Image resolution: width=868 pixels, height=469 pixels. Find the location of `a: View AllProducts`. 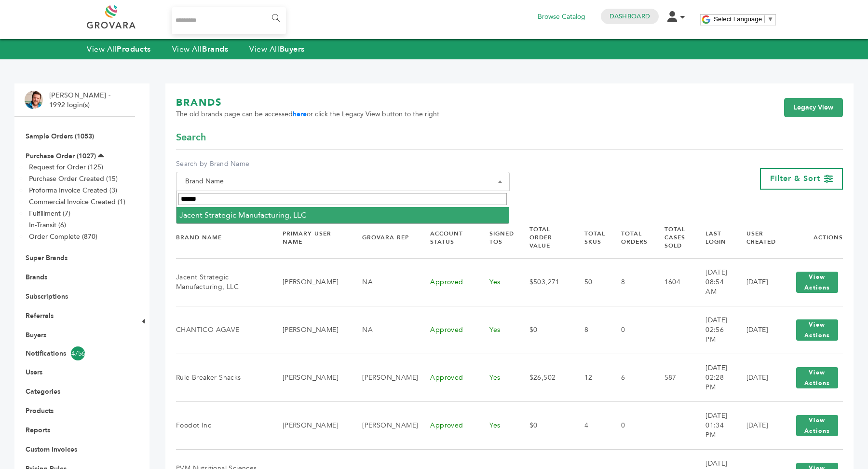

a: View AllProducts is located at coordinates (119, 49).